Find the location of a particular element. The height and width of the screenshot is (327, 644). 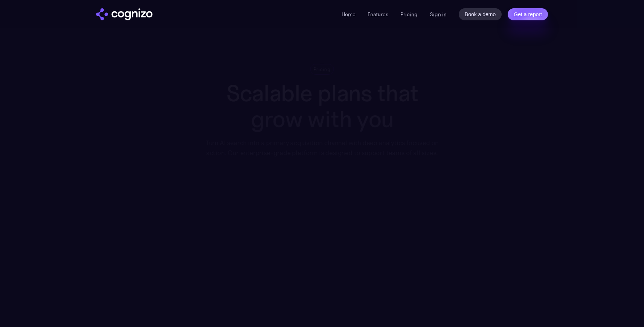

a: Sign in is located at coordinates (438, 14).